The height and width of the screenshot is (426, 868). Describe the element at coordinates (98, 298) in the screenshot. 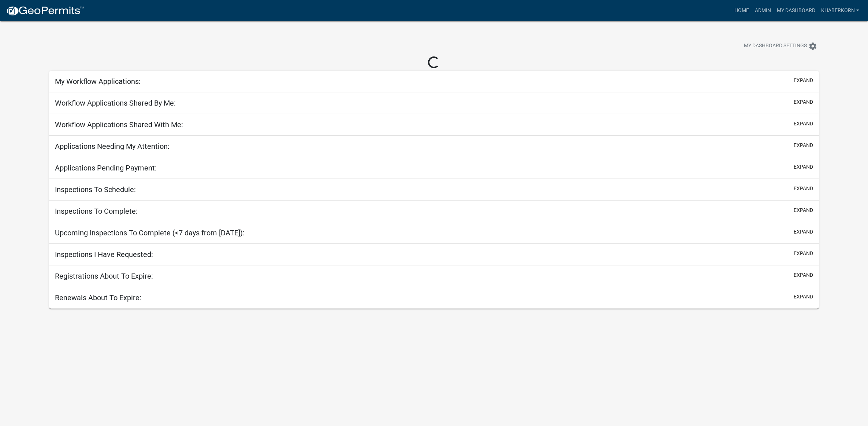

I see `h5: Renewals About To Expire:` at that location.